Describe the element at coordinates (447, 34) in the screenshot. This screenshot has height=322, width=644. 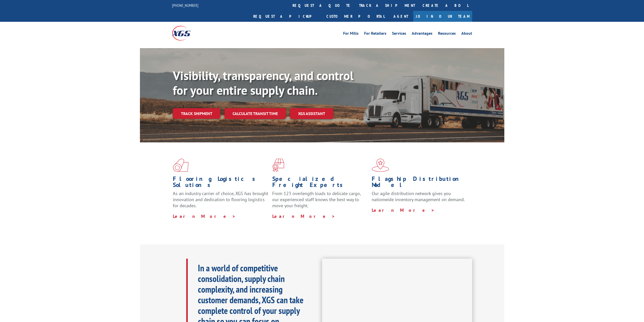
I see `a: Resources` at that location.